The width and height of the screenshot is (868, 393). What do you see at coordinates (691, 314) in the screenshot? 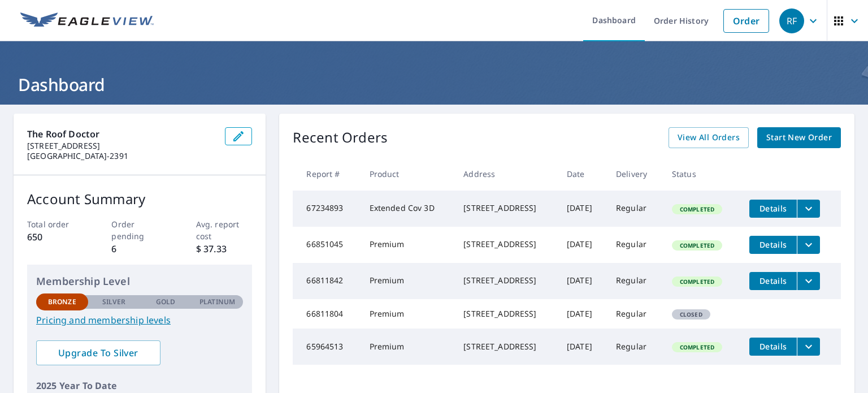
I see `span: Closed` at bounding box center [691, 314].